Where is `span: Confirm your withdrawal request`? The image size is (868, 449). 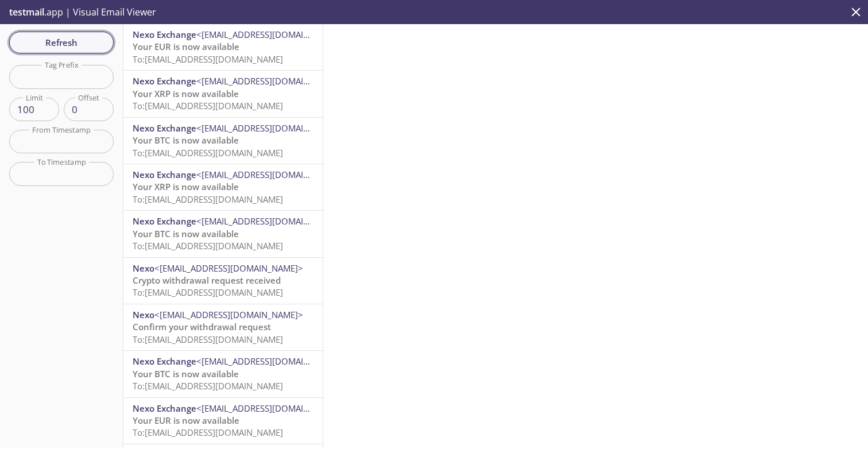 span: Confirm your withdrawal request is located at coordinates (201, 326).